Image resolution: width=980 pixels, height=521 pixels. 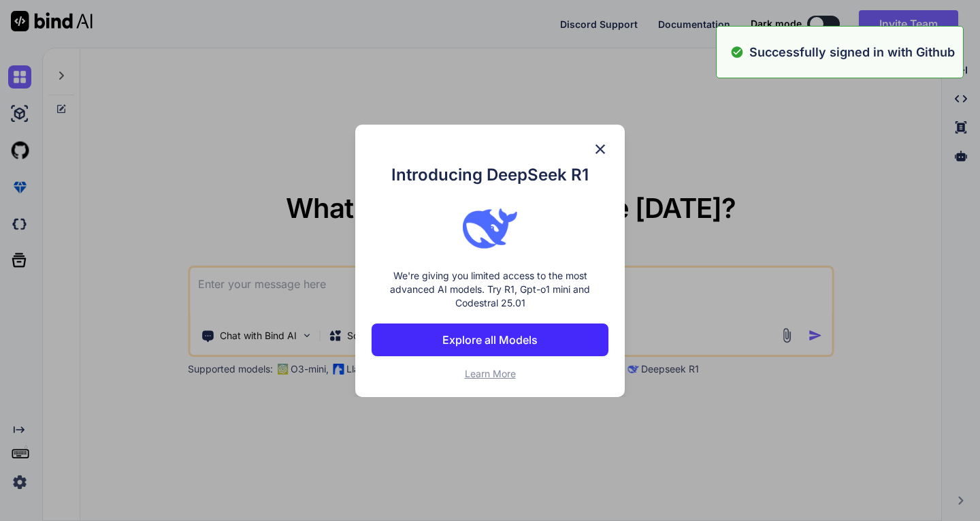 I want to click on p: Explore all Models, so click(x=490, y=340).